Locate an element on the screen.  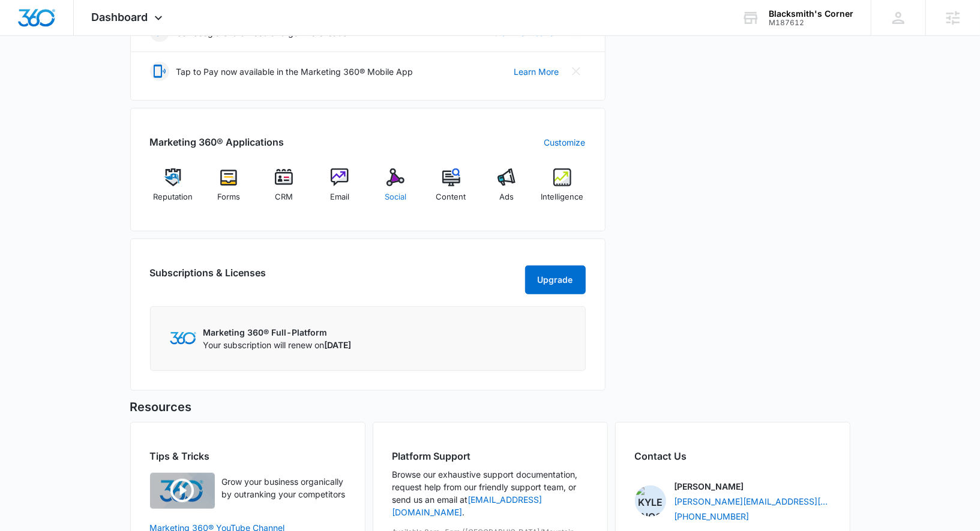
img: Quick Overview Video is located at coordinates (183, 491).